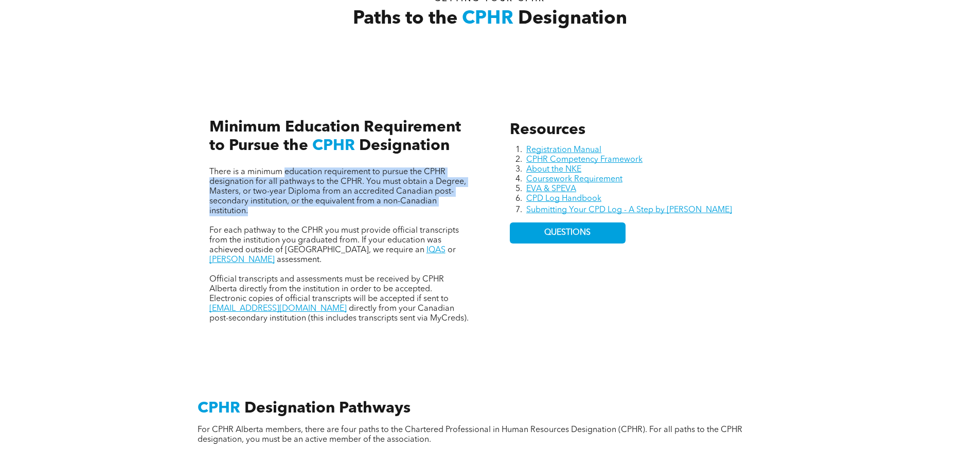  I want to click on a: CPD Log Handbook, so click(564, 199).